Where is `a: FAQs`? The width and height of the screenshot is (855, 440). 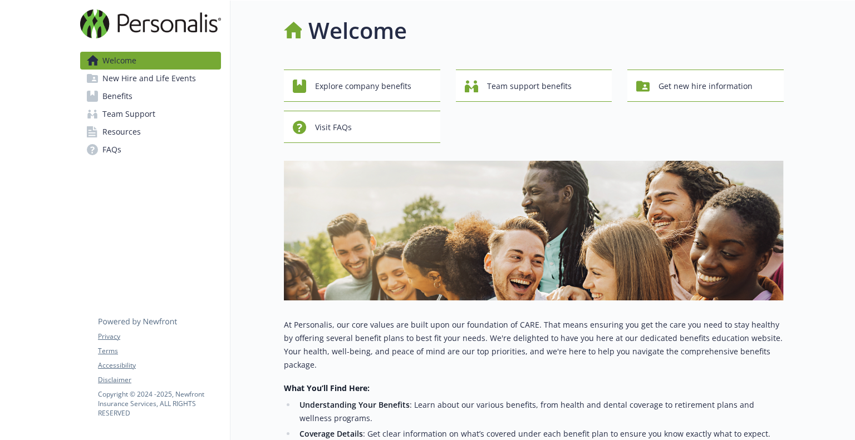
a: FAQs is located at coordinates (150, 150).